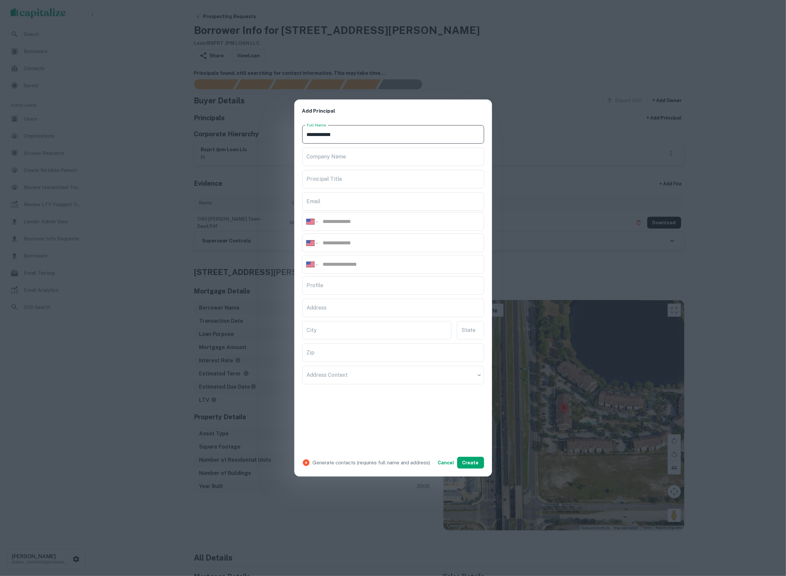 The height and width of the screenshot is (576, 786). I want to click on label: Full Name, so click(316, 125).